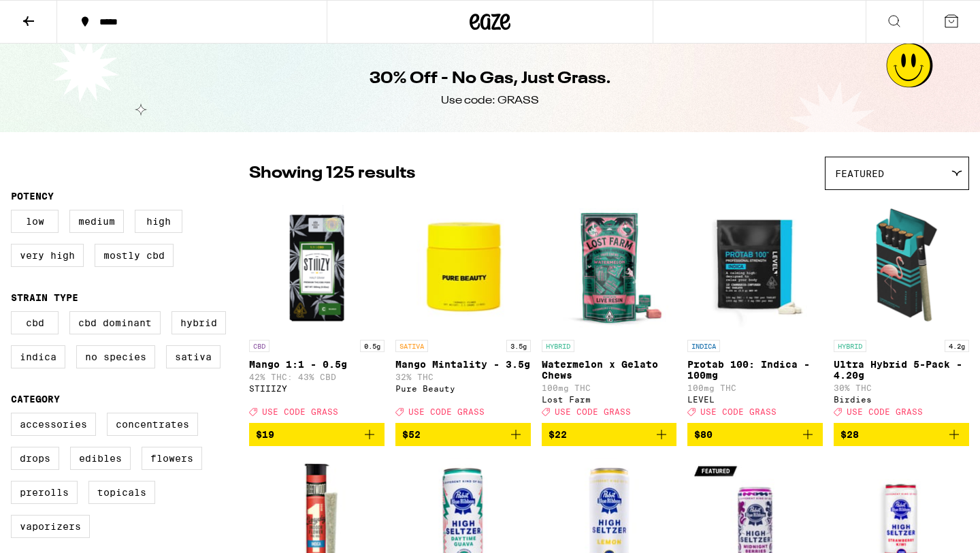 The height and width of the screenshot is (553, 980). I want to click on label: Very High, so click(47, 255).